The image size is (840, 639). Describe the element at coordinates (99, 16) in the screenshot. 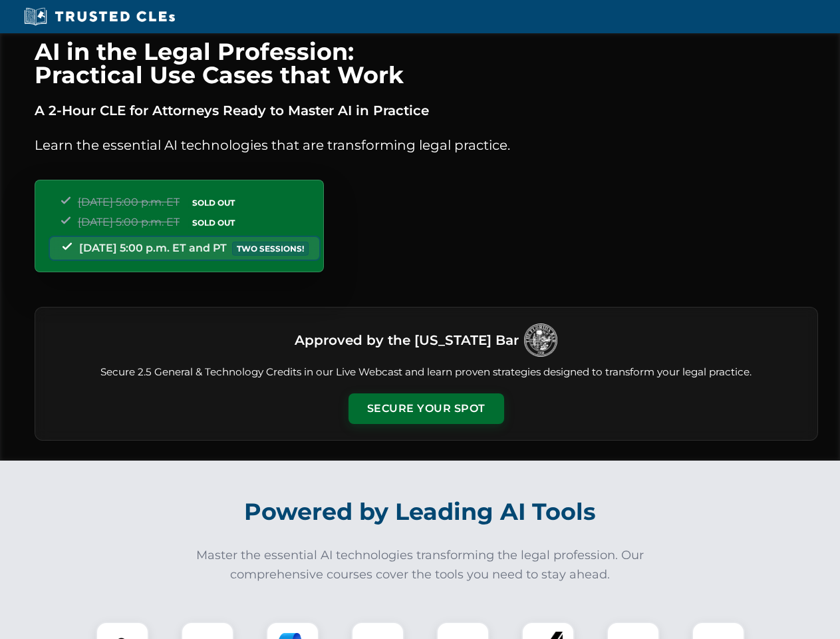

I see `img: Trusted CLEs` at that location.